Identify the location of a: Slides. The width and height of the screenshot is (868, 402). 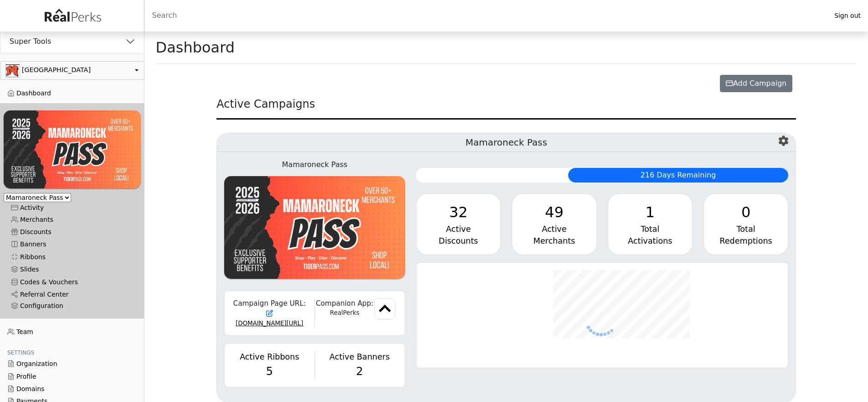
(72, 269).